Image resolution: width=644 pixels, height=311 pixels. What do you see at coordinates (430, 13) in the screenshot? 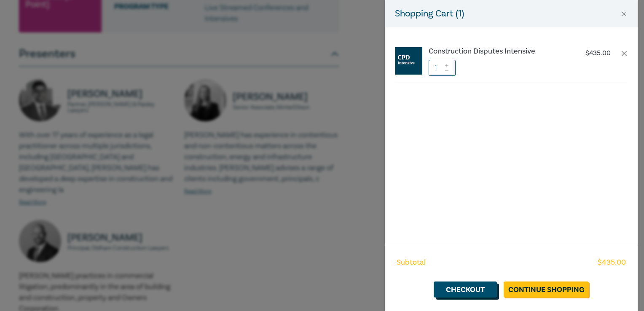
I see `h5: Shopping Cart ( 1 )` at bounding box center [430, 13].